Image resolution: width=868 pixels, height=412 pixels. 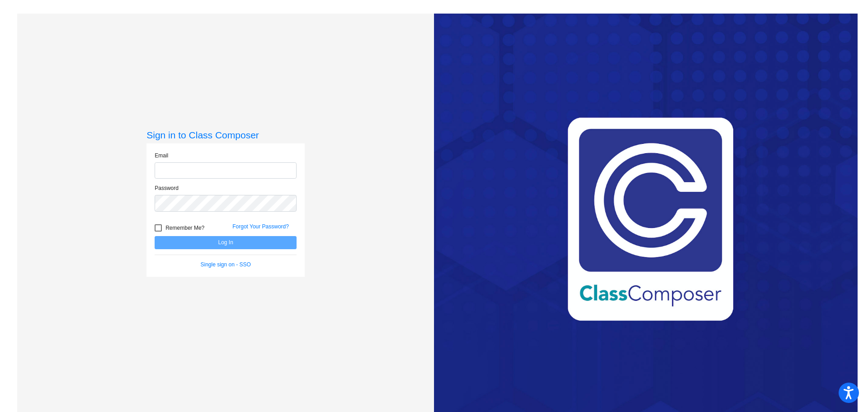 I want to click on a: Single sign on - SSO, so click(x=225, y=264).